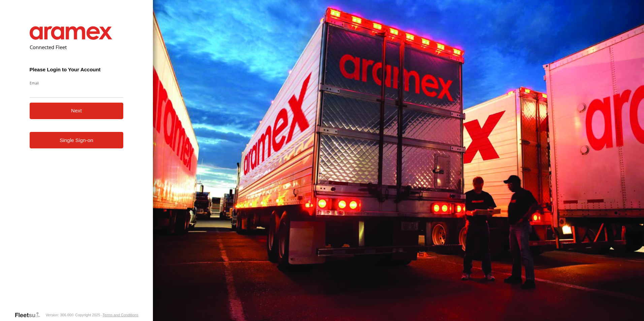  Describe the element at coordinates (76, 111) in the screenshot. I see `button: Next` at that location.